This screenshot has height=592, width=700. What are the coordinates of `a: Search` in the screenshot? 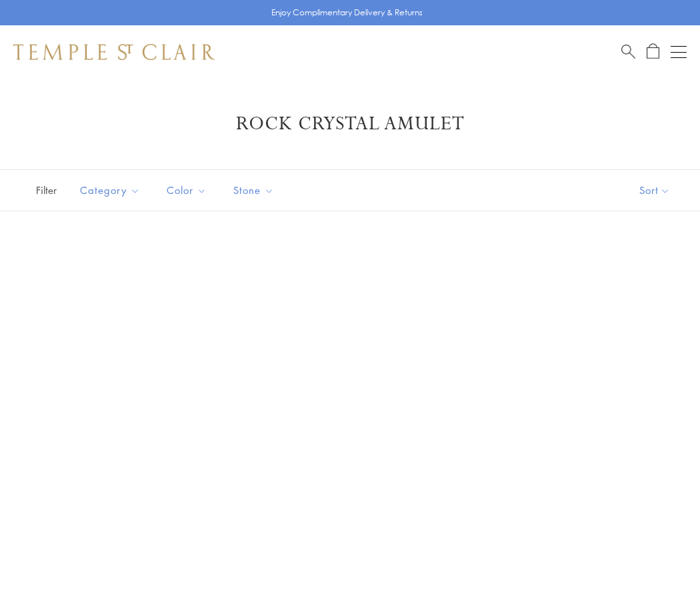 It's located at (628, 51).